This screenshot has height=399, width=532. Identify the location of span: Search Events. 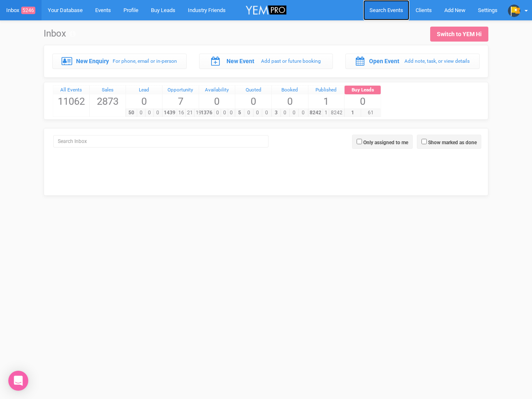
(386, 10).